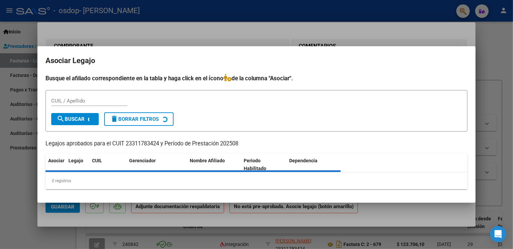  I want to click on span: Borrar Filtros, so click(134, 119).